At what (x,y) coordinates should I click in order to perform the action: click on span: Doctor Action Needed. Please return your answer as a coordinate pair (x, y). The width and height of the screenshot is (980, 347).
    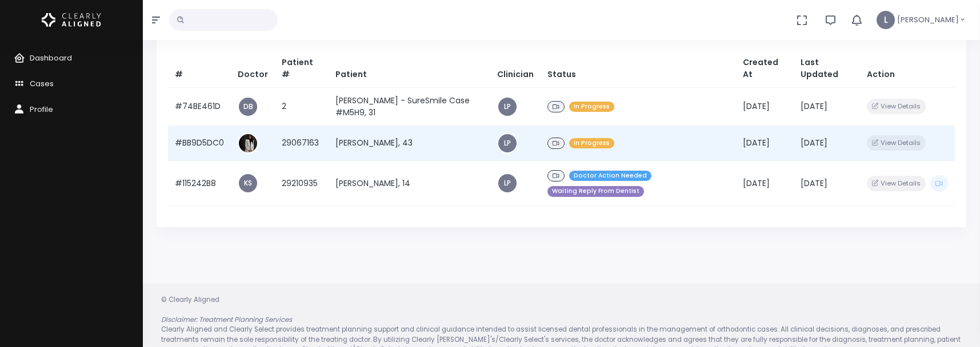
    Looking at the image, I should click on (610, 176).